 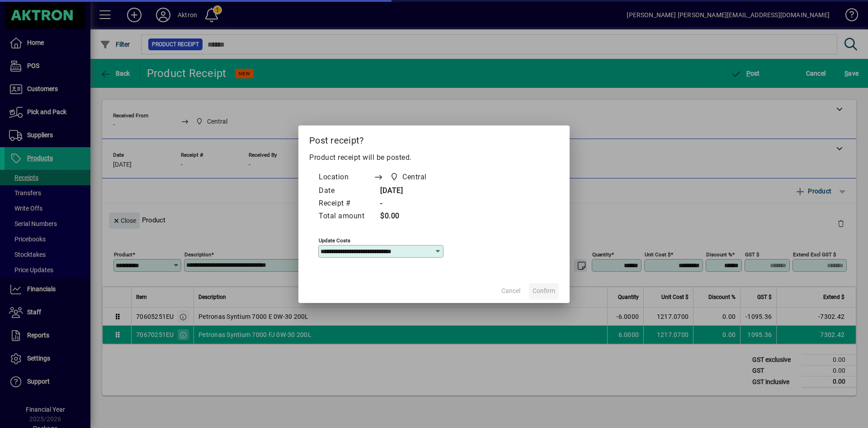 I want to click on td: $0.00, so click(x=409, y=217).